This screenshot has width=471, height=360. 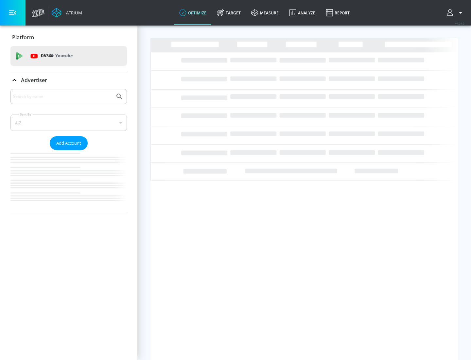 What do you see at coordinates (69, 56) in the screenshot?
I see `div: DV360: Youtube` at bounding box center [69, 56].